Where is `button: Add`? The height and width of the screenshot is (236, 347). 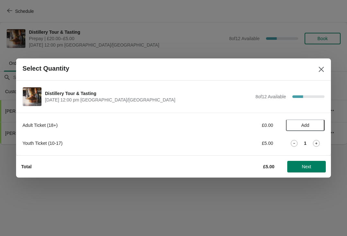
button: Add is located at coordinates (305, 125).